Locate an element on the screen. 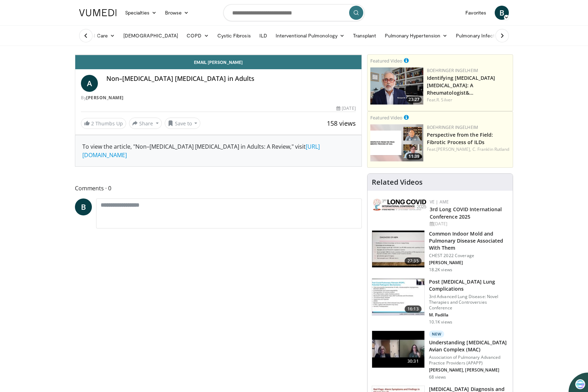 This screenshot has height=392, width=588. p: M. Padilla is located at coordinates (469, 315).